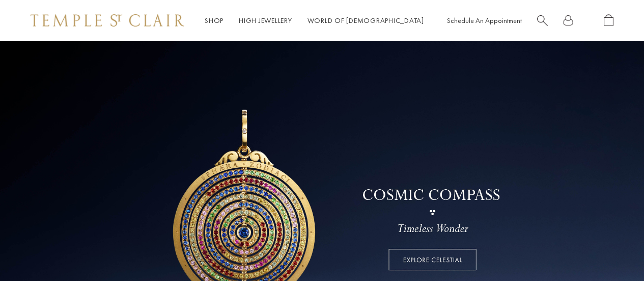  What do you see at coordinates (542, 20) in the screenshot?
I see `a: Search` at bounding box center [542, 20].